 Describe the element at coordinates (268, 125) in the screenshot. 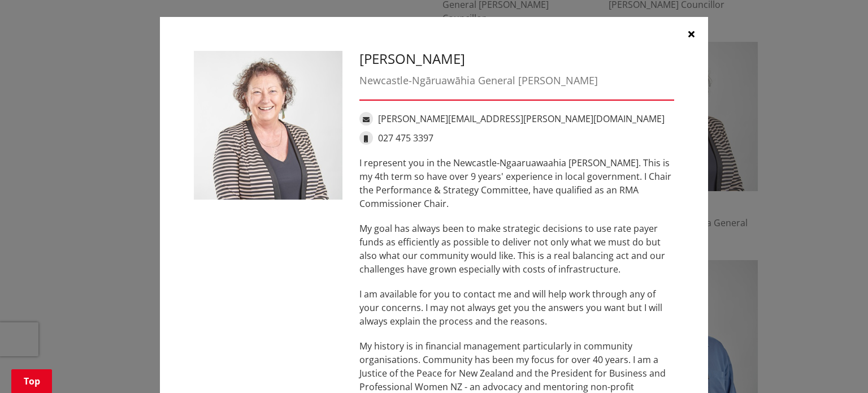

I see `img: Janet Gibb` at that location.